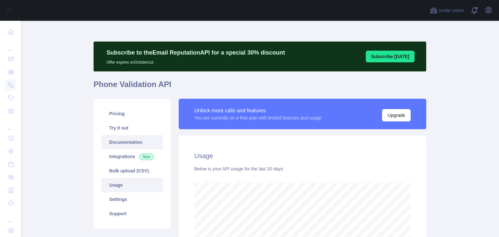 This screenshot has width=499, height=237. Describe the element at coordinates (132, 128) in the screenshot. I see `a: Try it out` at that location.